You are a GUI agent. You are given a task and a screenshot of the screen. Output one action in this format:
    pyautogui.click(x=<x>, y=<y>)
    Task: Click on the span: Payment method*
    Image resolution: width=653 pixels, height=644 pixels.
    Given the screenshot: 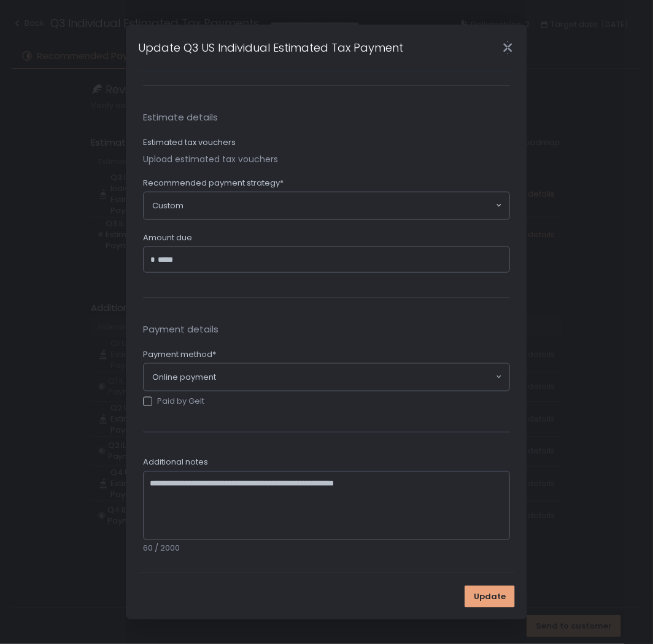 What is the action you would take?
    pyautogui.click(x=179, y=355)
    